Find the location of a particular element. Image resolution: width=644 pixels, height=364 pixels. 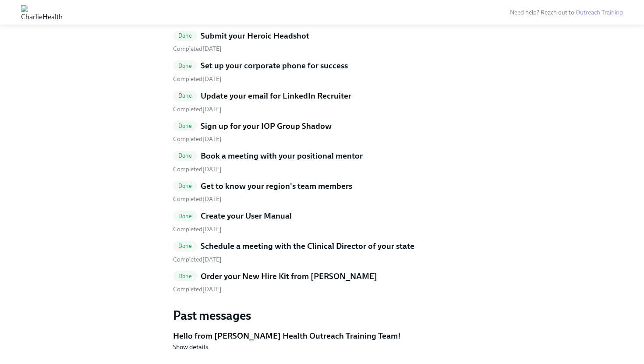

span: Wednesday, October 8th 2025, 10:33 am is located at coordinates (197, 289).